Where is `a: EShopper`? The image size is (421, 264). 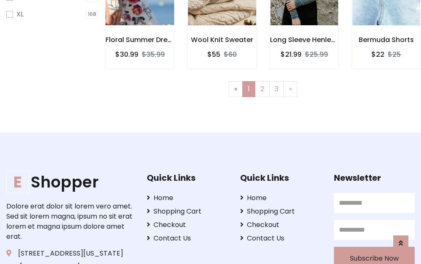 a: EShopper is located at coordinates (70, 182).